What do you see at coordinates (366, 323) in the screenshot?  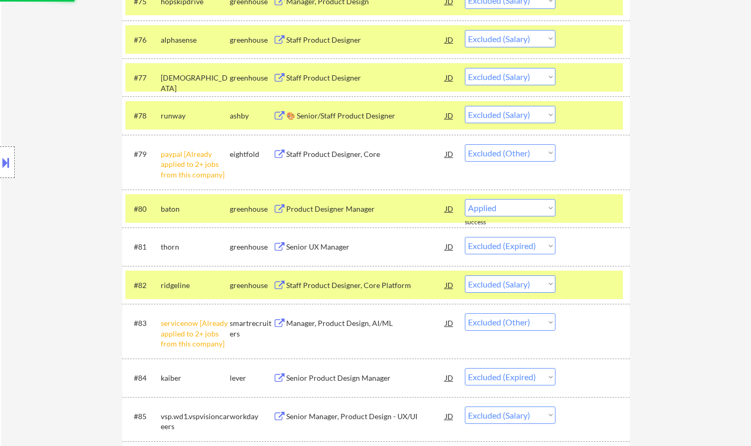 I see `div: Manager, Product Design, AI/ML` at bounding box center [366, 323].